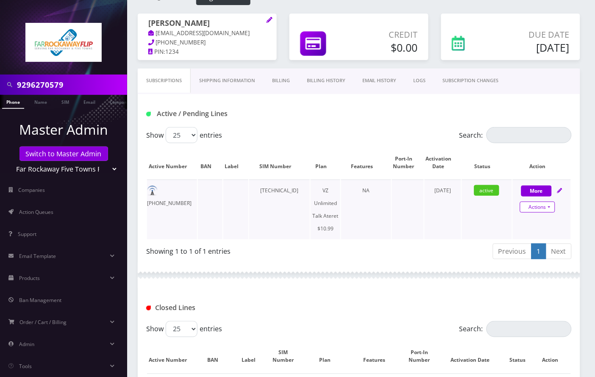 The width and height of the screenshot is (595, 377). I want to click on span: Ban Management, so click(40, 300).